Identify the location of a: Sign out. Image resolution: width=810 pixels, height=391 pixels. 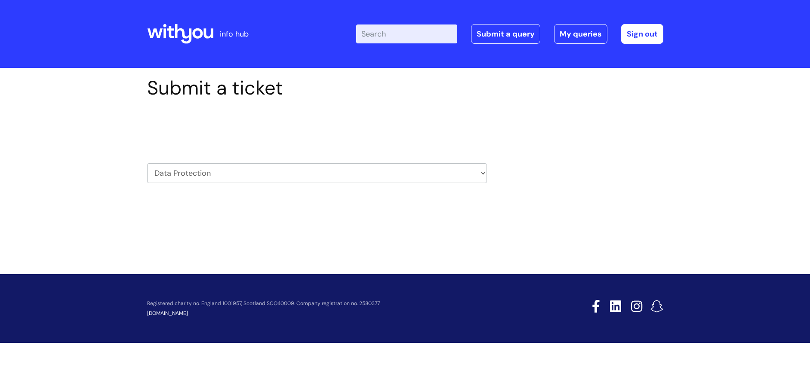
(642, 34).